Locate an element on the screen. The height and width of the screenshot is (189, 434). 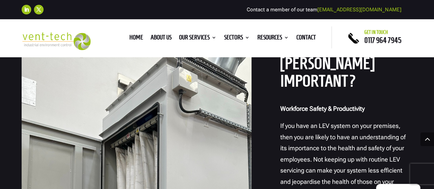
a: 0117 964 7945 is located at coordinates (382, 40).